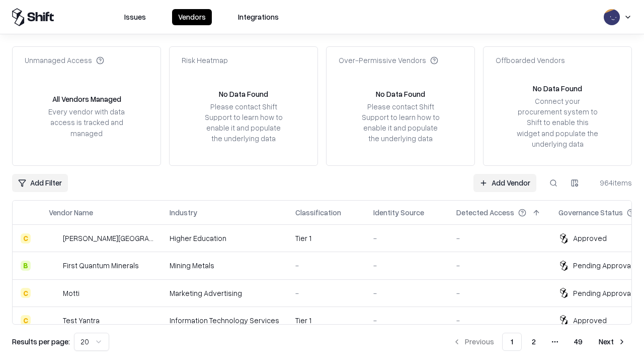  What do you see at coordinates (135, 17) in the screenshot?
I see `button: Issues` at bounding box center [135, 17].